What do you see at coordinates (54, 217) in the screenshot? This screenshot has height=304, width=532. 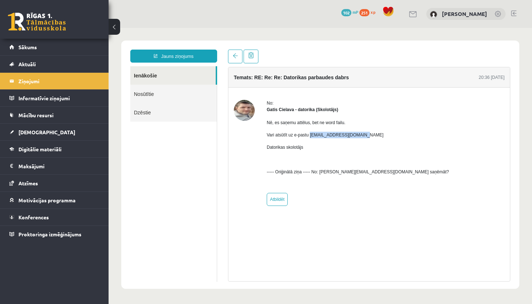 I see `a: Konferences` at bounding box center [54, 217].